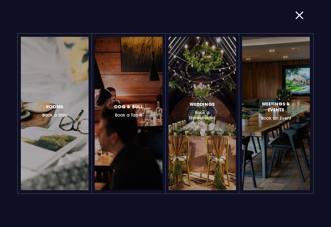 The width and height of the screenshot is (331, 227). Describe the element at coordinates (202, 113) in the screenshot. I see `a: WeddingsBook a Showaround` at that location.